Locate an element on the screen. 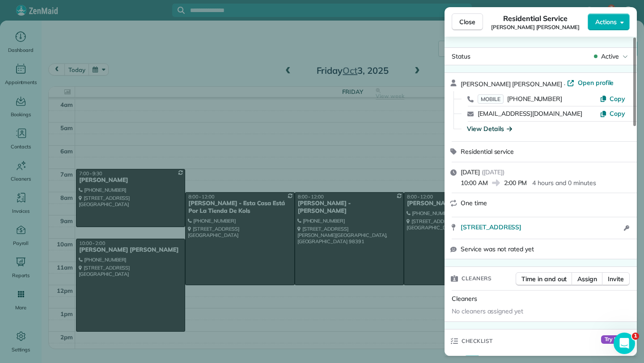 This screenshot has width=644, height=363. button: View Details is located at coordinates (489, 129).